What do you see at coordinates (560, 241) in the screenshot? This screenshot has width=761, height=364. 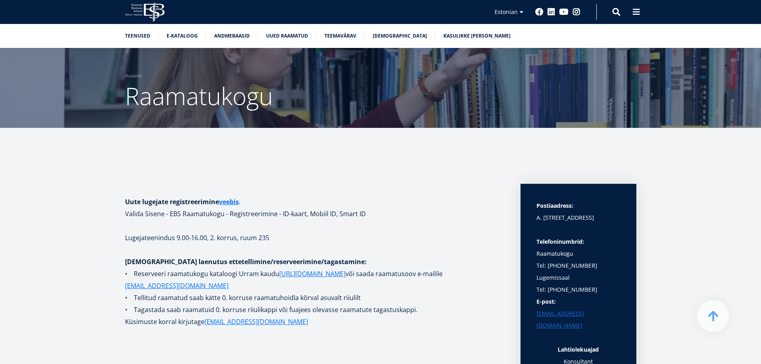 I see `strong: Telefoninumbrid:` at bounding box center [560, 241].